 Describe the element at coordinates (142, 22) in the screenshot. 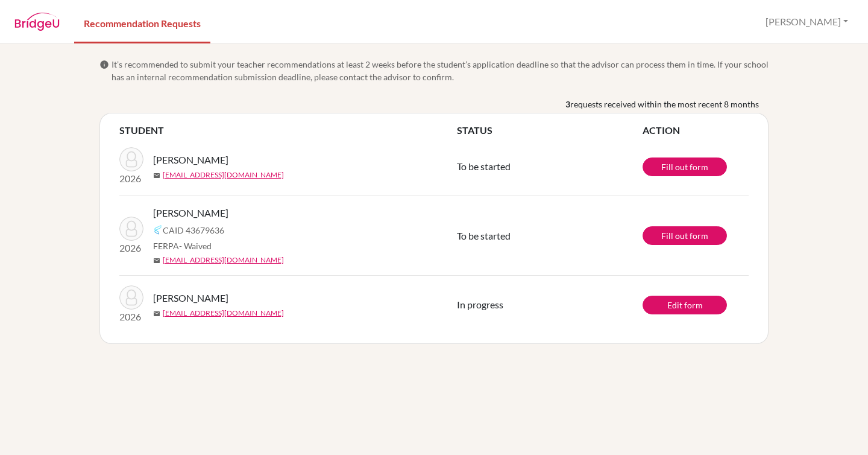

I see `a: Recommendation Requests` at that location.